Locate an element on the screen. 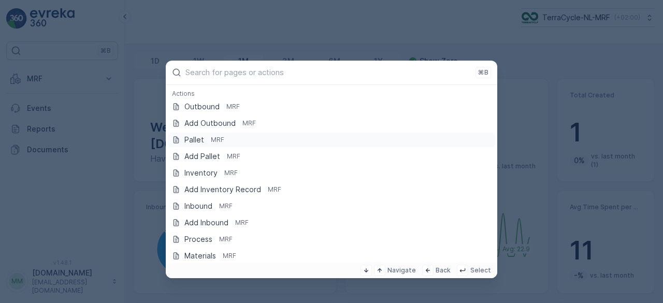 This screenshot has height=303, width=663. p: Process is located at coordinates (198, 239).